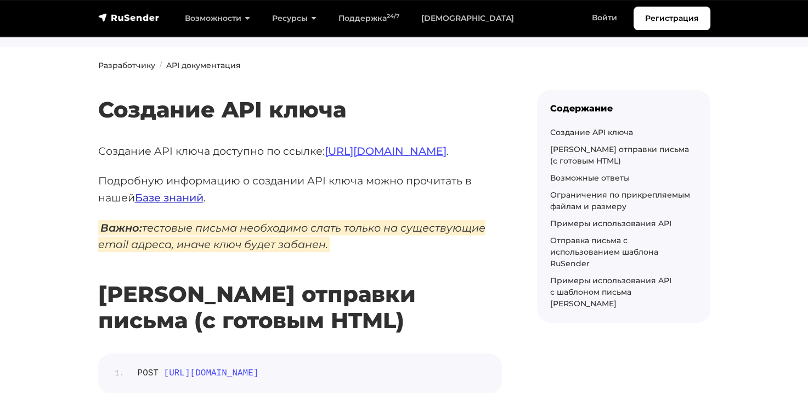 This screenshot has width=808, height=393. I want to click on p: Подробную информацию о создании API ключа можно прочитать в нашей ., so click(300, 189).